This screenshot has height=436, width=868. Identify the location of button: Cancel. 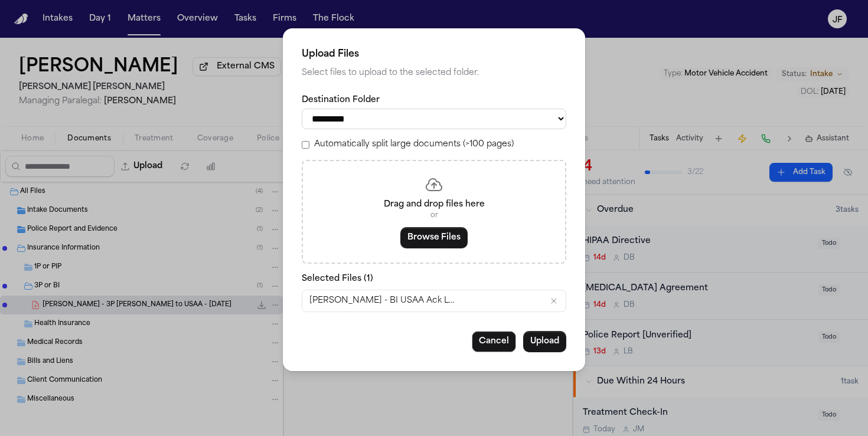
(493, 341).